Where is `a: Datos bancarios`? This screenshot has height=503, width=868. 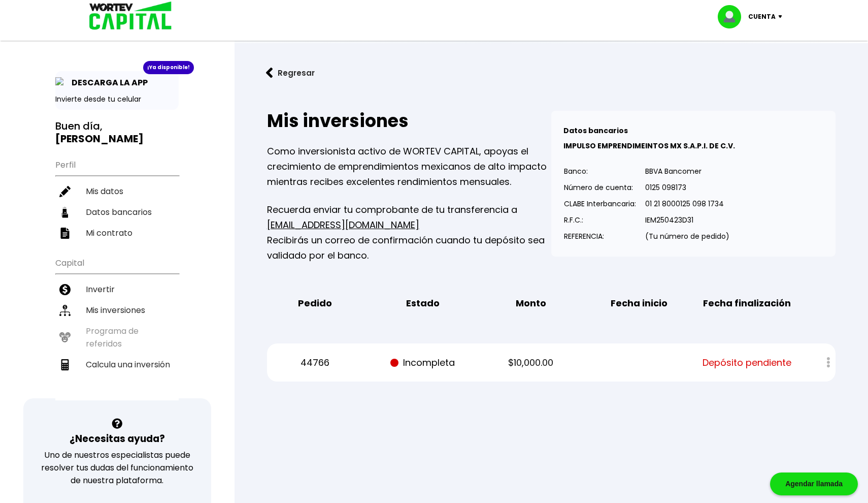 a: Datos bancarios is located at coordinates (117, 212).